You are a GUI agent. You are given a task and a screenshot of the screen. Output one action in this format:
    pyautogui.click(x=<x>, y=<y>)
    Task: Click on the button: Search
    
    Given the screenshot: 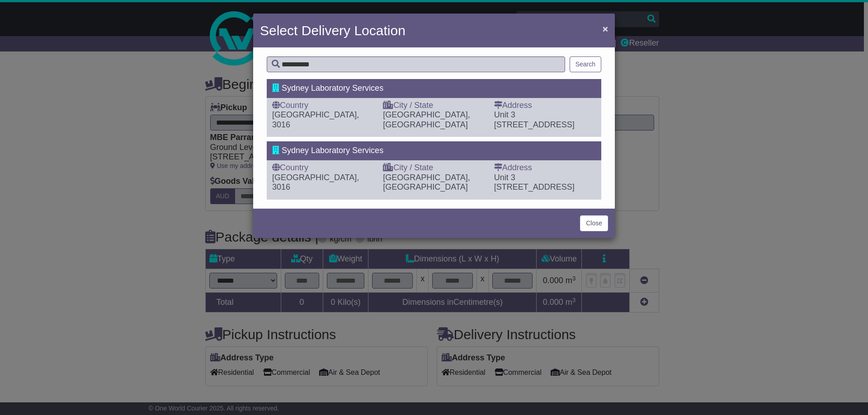 What is the action you would take?
    pyautogui.click(x=586, y=64)
    